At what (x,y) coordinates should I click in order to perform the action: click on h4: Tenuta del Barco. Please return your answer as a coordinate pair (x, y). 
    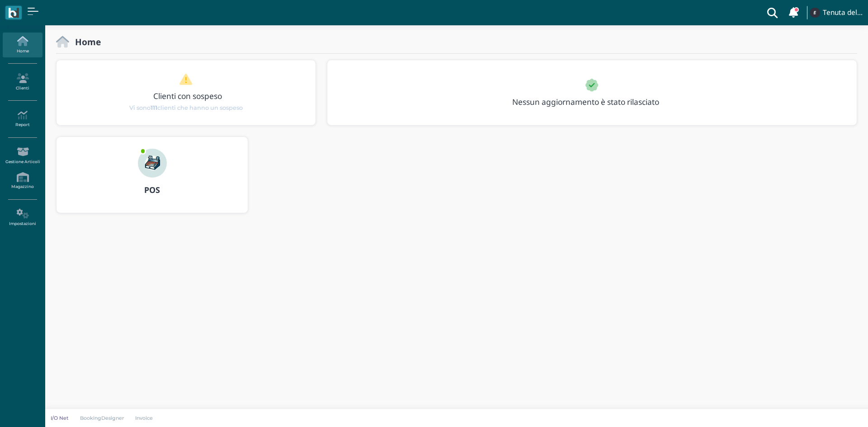
    Looking at the image, I should click on (843, 13).